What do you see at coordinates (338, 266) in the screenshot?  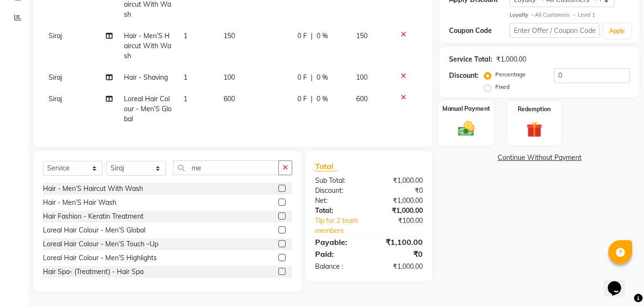 I see `div: Balance :` at bounding box center [338, 266].